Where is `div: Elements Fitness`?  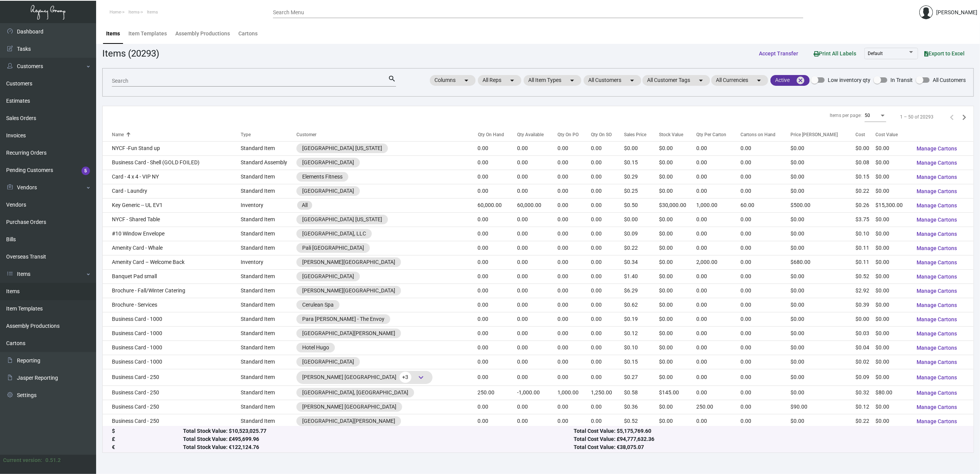
div: Elements Fitness is located at coordinates (322, 177).